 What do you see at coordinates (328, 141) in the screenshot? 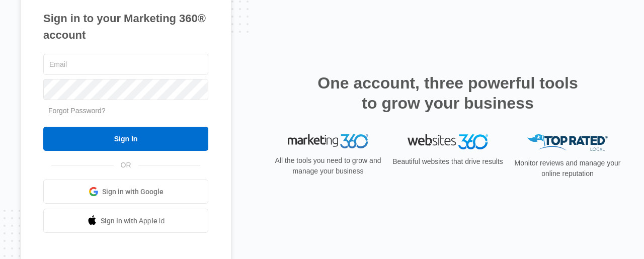
I see `img: Marketing 360` at bounding box center [328, 141].